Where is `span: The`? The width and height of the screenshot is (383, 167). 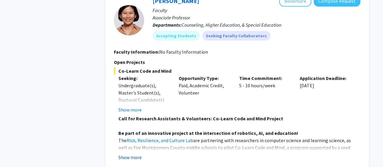
span: The is located at coordinates (122, 140).